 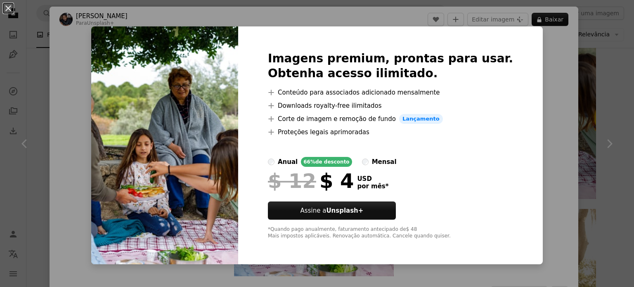 What do you see at coordinates (391, 92) in the screenshot?
I see `li: Conteúdo para associados adicionado mensalmente` at bounding box center [391, 92].